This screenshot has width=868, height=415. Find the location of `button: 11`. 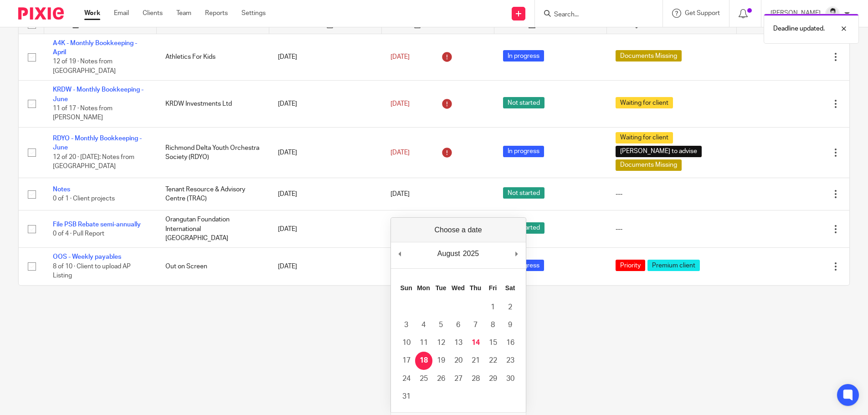

button: 11 is located at coordinates (424, 343).